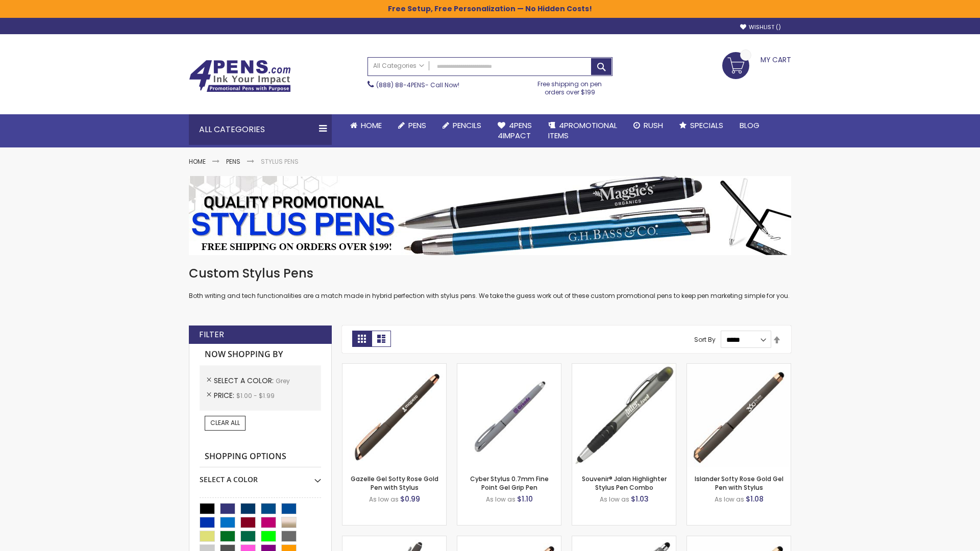 The image size is (980, 551). I want to click on a: Souvenir® Jalan Highlighter Stylus Pen Combo, so click(624, 482).